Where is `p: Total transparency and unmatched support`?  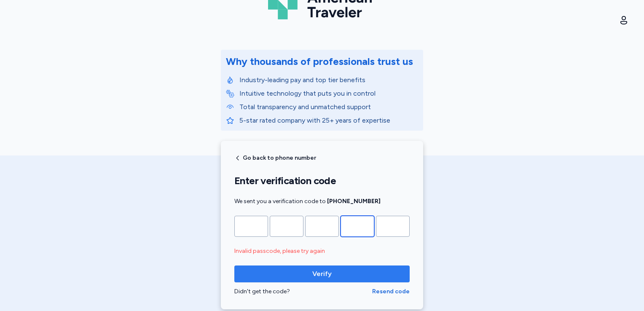
p: Total transparency and unmatched support is located at coordinates (329, 107).